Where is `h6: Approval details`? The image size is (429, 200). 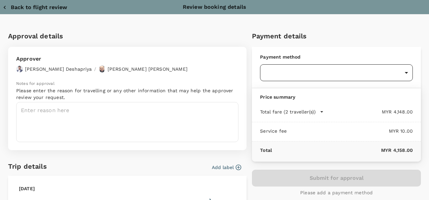 h6: Approval details is located at coordinates (127, 36).